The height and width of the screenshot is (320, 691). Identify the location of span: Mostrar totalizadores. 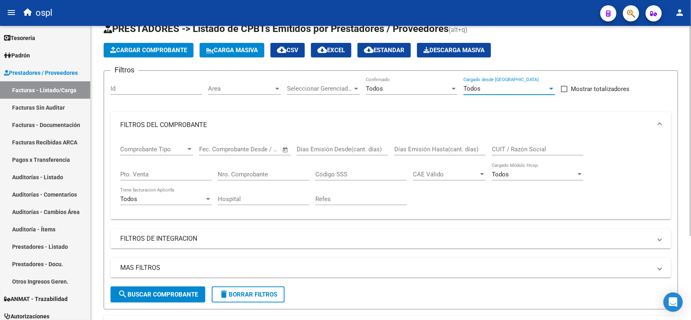
(600, 89).